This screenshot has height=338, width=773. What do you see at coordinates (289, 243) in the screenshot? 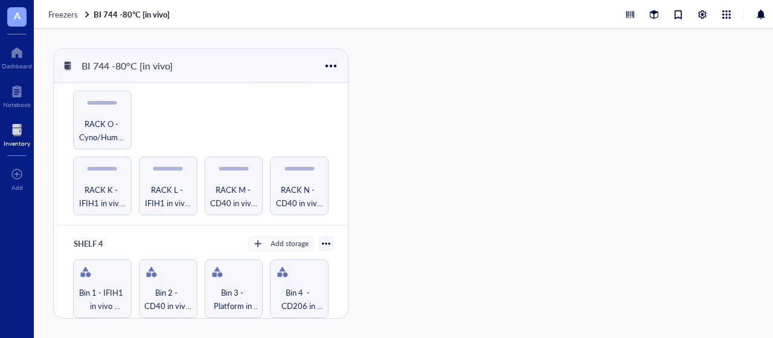
I see `div: Add storage` at bounding box center [289, 243].